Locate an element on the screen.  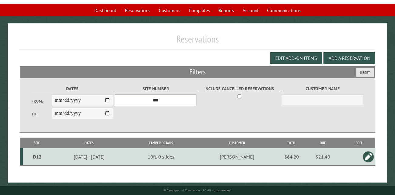
td: $64.20 is located at coordinates (291, 156).